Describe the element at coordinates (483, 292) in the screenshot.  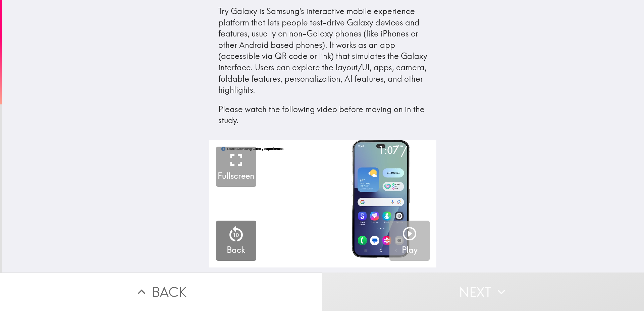
I see `button: Next` at that location.